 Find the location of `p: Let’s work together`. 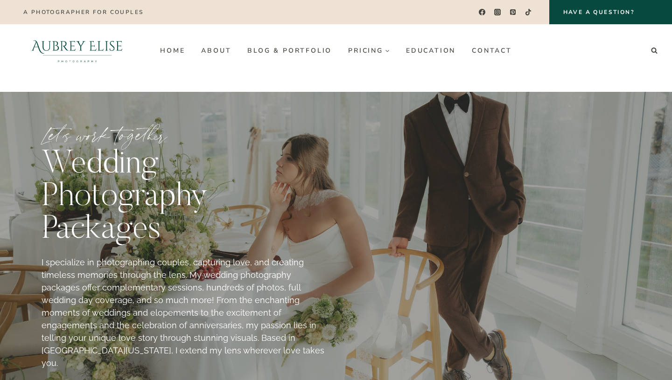

p: Let’s work together is located at coordinates (185, 135).